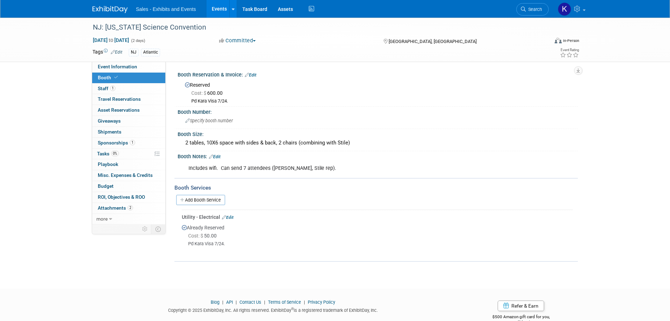  What do you see at coordinates (322, 302) in the screenshot?
I see `a: Privacy Policy` at bounding box center [322, 302].